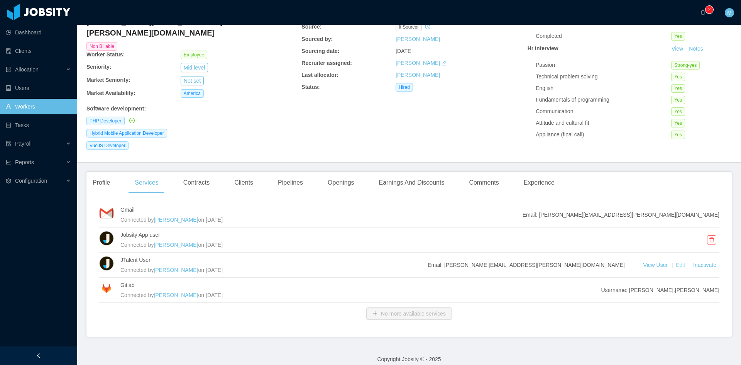  Describe the element at coordinates (709, 10) in the screenshot. I see `p: 2` at that location.